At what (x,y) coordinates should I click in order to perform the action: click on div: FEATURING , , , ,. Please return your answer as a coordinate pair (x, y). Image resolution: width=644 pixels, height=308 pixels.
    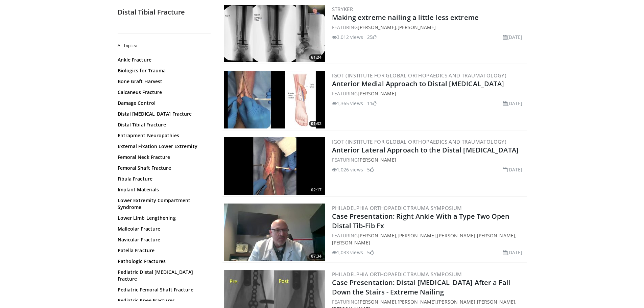
    Looking at the image, I should click on (429, 239).